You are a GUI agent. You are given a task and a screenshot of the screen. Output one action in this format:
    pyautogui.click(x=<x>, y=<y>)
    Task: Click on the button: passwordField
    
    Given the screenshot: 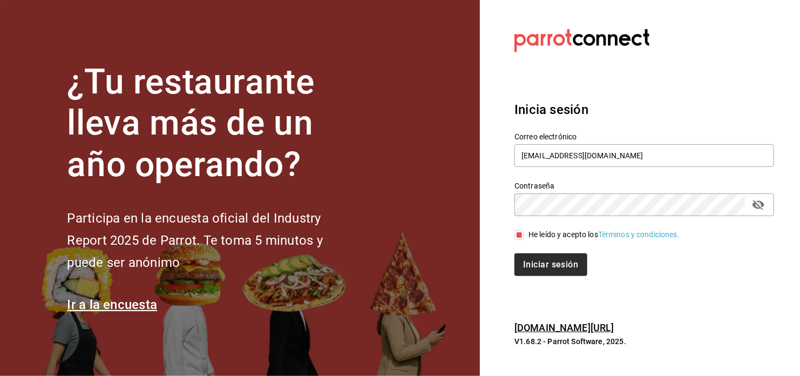 What is the action you would take?
    pyautogui.click(x=758, y=204)
    